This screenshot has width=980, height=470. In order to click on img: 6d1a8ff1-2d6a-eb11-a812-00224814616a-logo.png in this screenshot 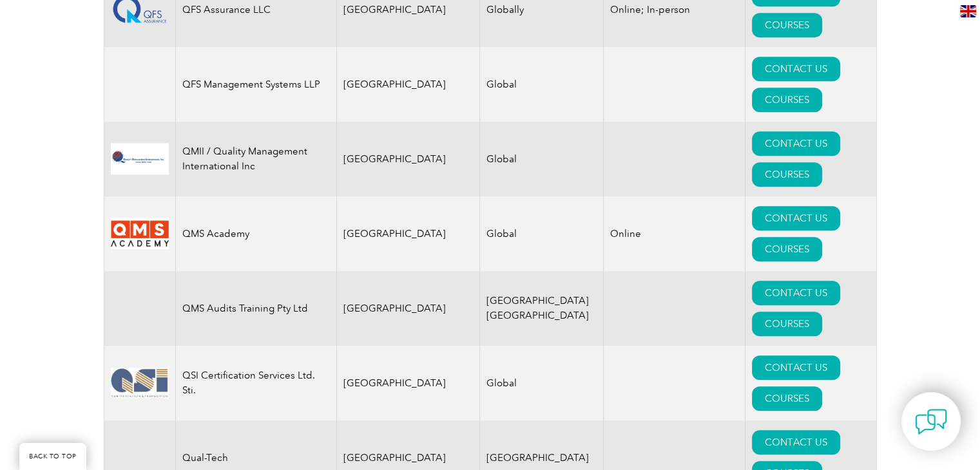, I will do `click(140, 233)`.